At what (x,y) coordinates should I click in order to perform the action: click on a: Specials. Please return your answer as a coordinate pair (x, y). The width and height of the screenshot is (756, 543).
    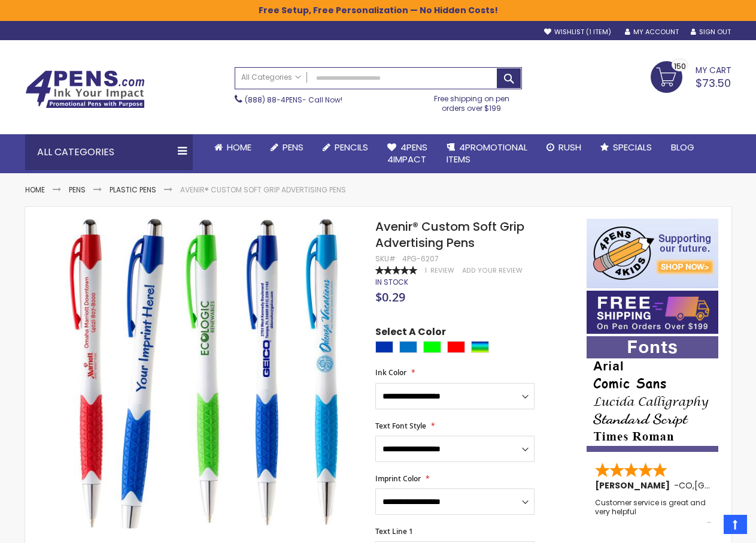
    Looking at the image, I should click on (626, 147).